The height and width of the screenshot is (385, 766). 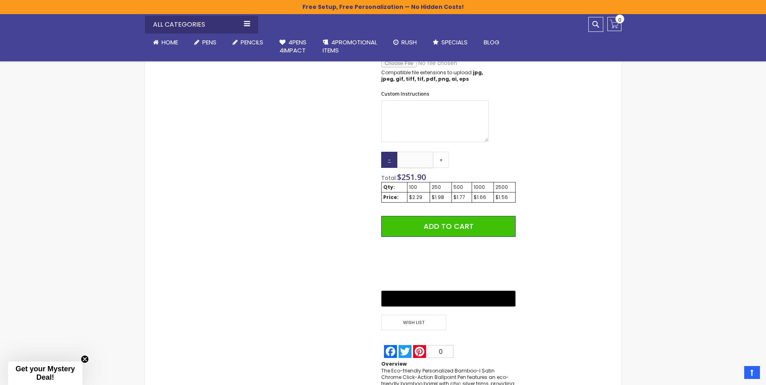 What do you see at coordinates (441, 198) in the screenshot?
I see `div: $1.98` at bounding box center [441, 198].